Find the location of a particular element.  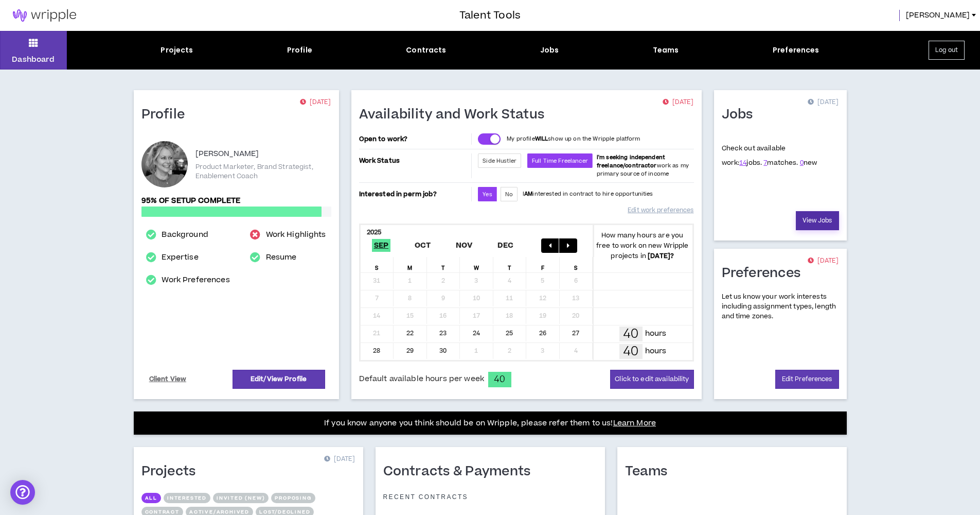

h1: Availability and Work Status is located at coordinates (456, 115).